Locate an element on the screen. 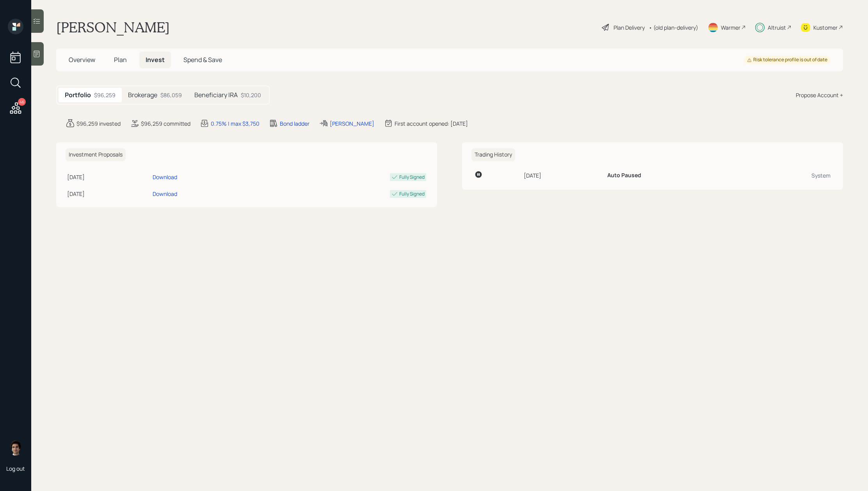 The height and width of the screenshot is (491, 868). div: Log out is located at coordinates (16, 468).